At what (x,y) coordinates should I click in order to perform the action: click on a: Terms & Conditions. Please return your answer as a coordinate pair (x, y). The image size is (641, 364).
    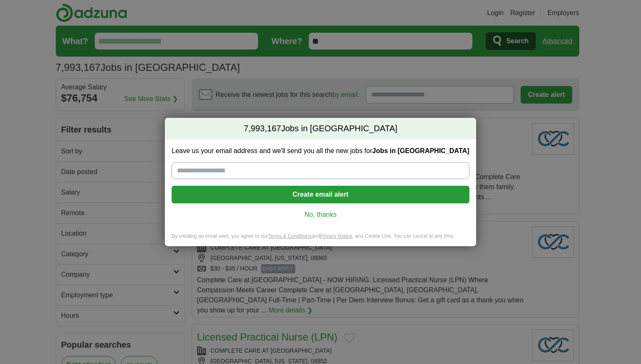
    Looking at the image, I should click on (290, 236).